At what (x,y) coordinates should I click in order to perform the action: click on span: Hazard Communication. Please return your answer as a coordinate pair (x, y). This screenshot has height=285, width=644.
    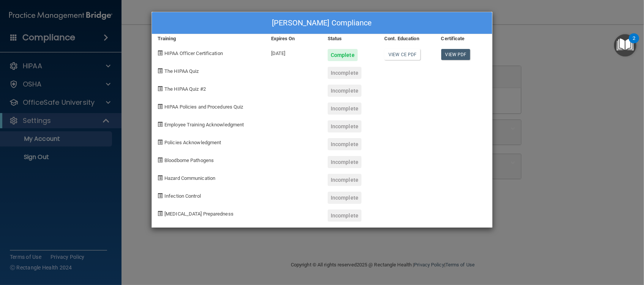
    Looking at the image, I should click on (190, 178).